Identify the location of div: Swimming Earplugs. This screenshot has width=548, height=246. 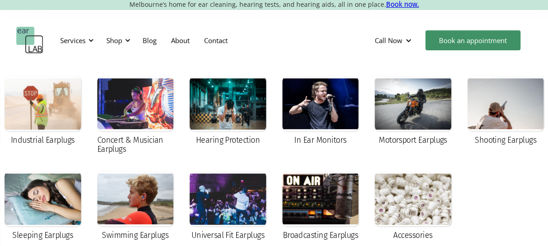
(135, 235).